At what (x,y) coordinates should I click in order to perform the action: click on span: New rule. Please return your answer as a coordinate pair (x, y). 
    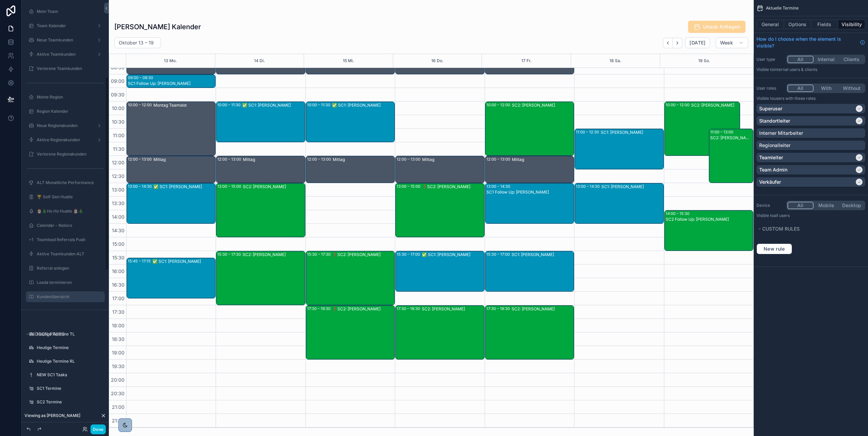
    Looking at the image, I should click on (774, 249).